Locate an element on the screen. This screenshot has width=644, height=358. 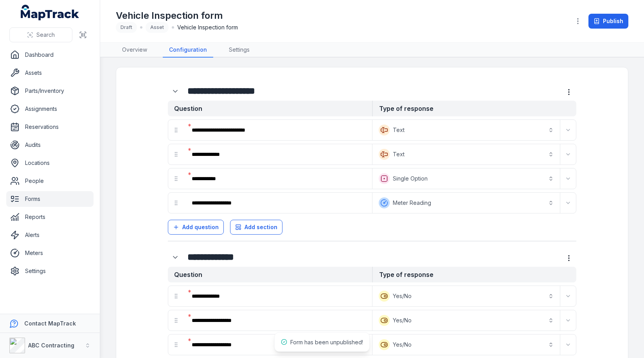
button: Search is located at coordinates (41, 35).